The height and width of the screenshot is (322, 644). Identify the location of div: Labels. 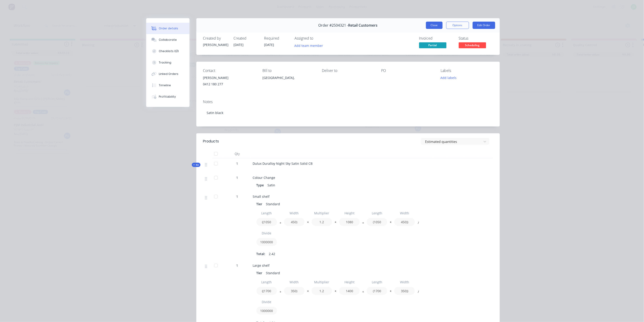
(467, 70).